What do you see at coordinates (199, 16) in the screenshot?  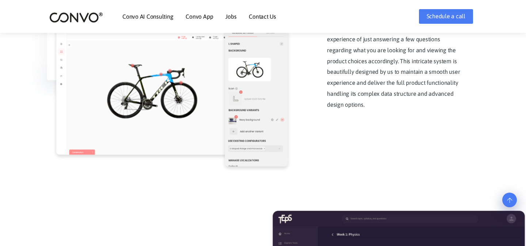 I see `a: Convo App` at bounding box center [199, 16].